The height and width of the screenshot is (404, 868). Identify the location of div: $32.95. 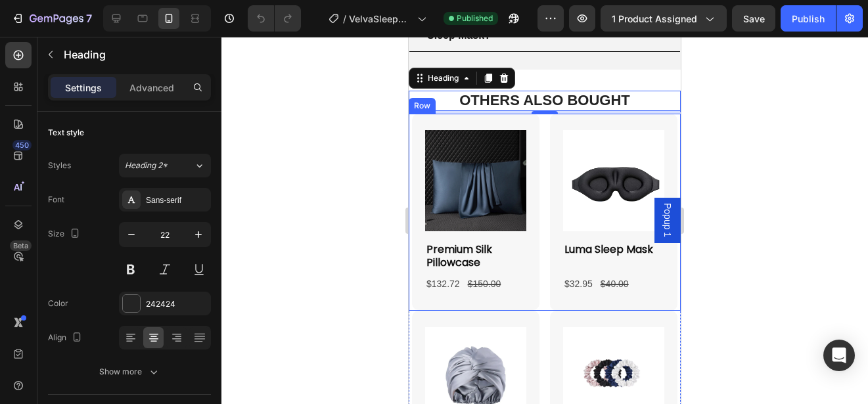
(170, 247).